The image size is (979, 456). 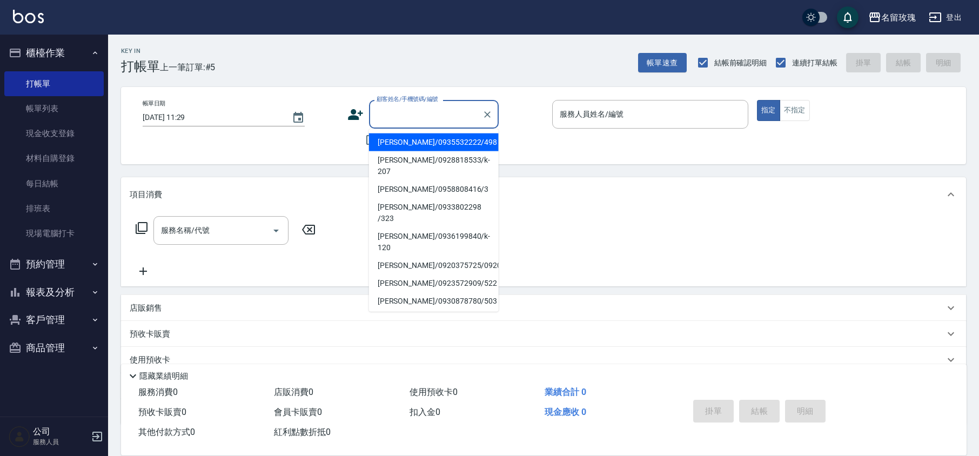 I want to click on button: 不指定, so click(x=795, y=110).